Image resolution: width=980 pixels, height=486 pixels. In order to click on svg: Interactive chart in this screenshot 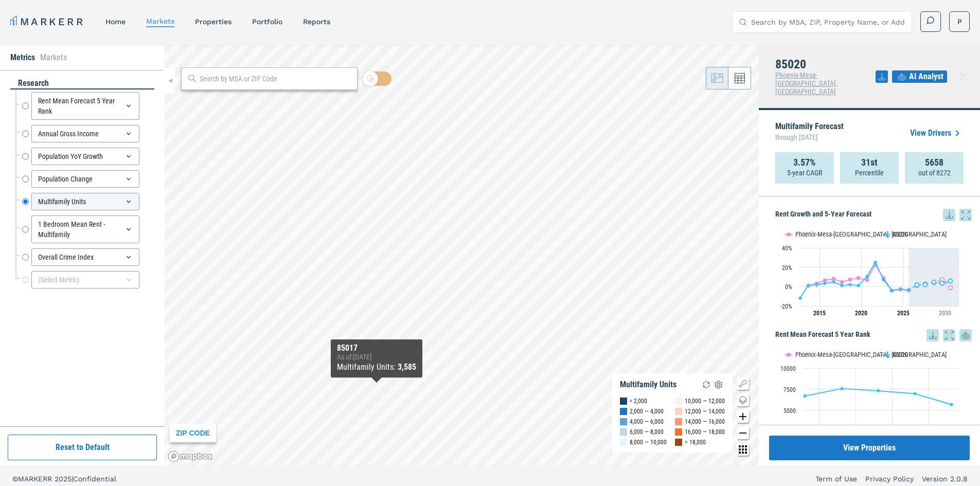, I will do `click(869, 406)`.